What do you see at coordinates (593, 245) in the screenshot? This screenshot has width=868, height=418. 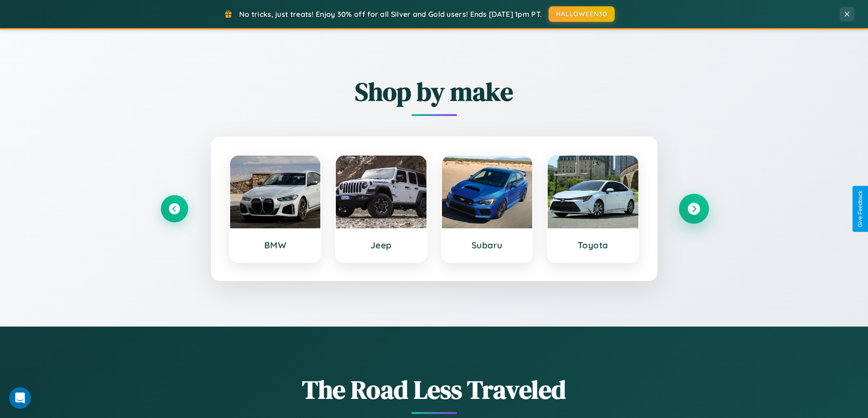 I see `h3: Toyota` at bounding box center [593, 245].